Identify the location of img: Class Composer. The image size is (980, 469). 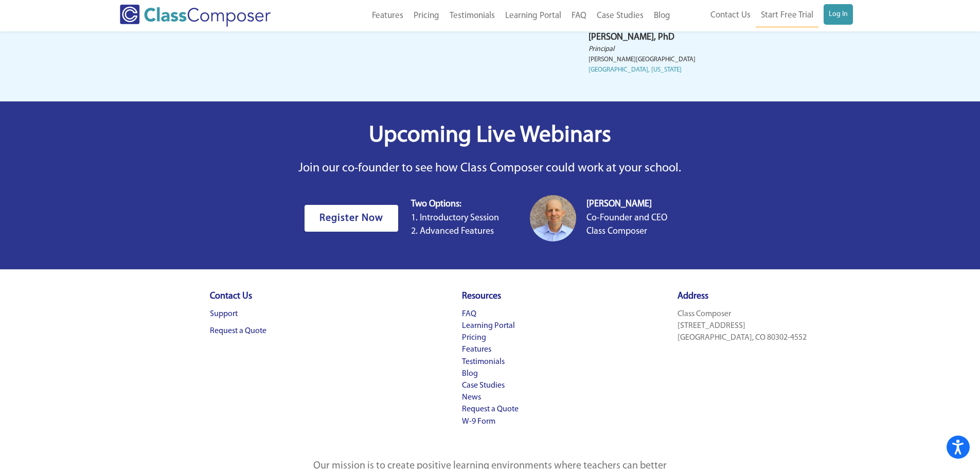
(195, 16).